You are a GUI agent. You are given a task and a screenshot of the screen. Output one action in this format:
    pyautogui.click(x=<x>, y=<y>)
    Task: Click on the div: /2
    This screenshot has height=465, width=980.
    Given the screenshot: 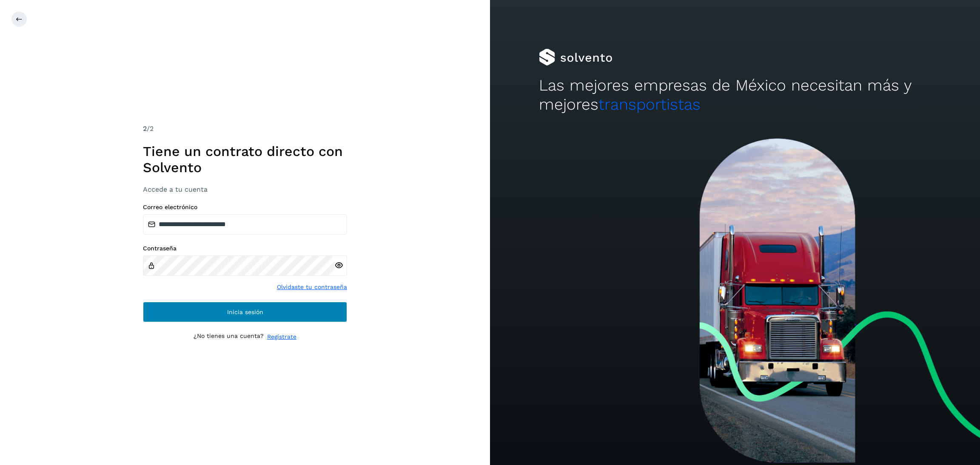 What is the action you would take?
    pyautogui.click(x=245, y=129)
    